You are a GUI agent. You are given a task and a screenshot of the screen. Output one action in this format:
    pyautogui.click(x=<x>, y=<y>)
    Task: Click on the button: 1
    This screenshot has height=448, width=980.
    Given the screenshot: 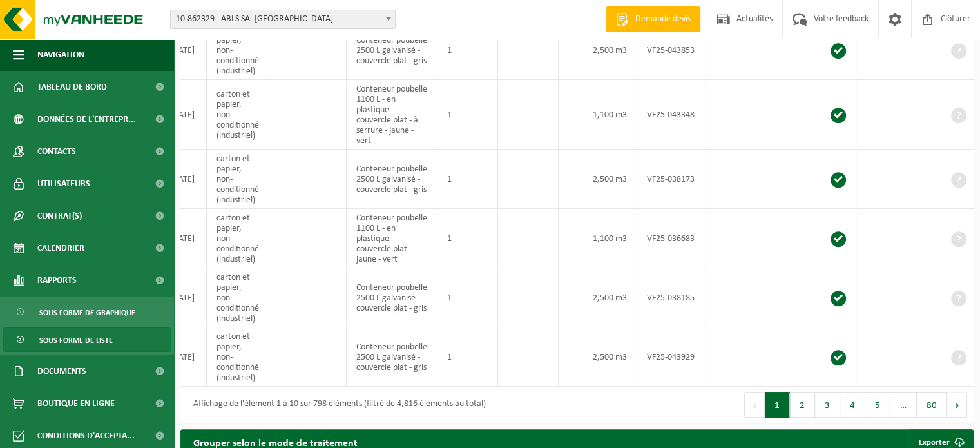 What is the action you would take?
    pyautogui.click(x=777, y=405)
    